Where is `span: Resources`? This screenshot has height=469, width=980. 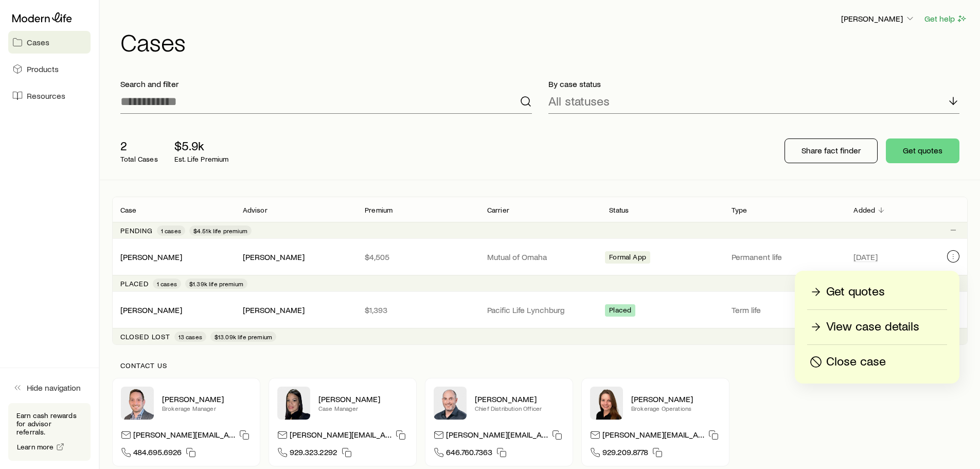 span: Resources is located at coordinates (46, 96).